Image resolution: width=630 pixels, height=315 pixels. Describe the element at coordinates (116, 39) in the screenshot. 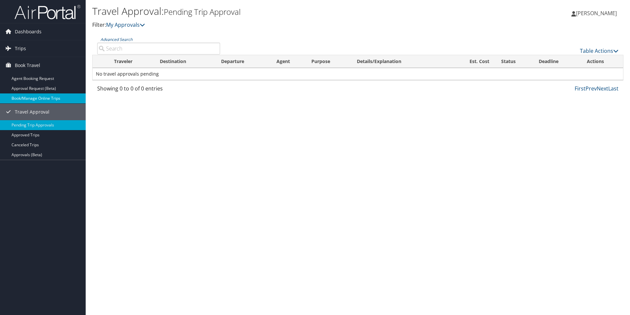

I see `a: Advanced Search` at that location.